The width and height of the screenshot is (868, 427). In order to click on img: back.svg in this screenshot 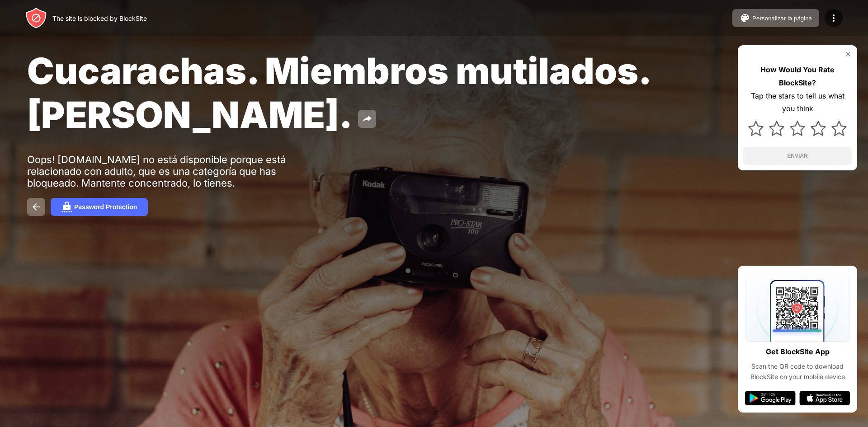, I will do `click(37, 208)`.